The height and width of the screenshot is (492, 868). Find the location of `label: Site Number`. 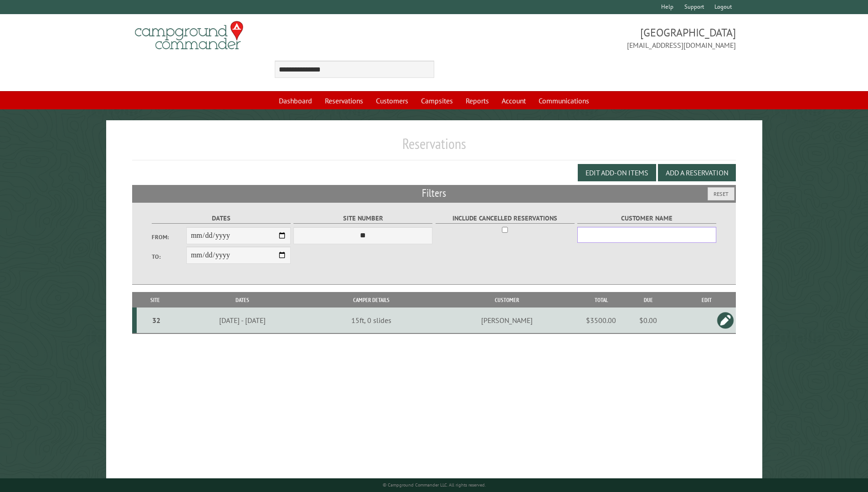

label: Site Number is located at coordinates (363, 219).